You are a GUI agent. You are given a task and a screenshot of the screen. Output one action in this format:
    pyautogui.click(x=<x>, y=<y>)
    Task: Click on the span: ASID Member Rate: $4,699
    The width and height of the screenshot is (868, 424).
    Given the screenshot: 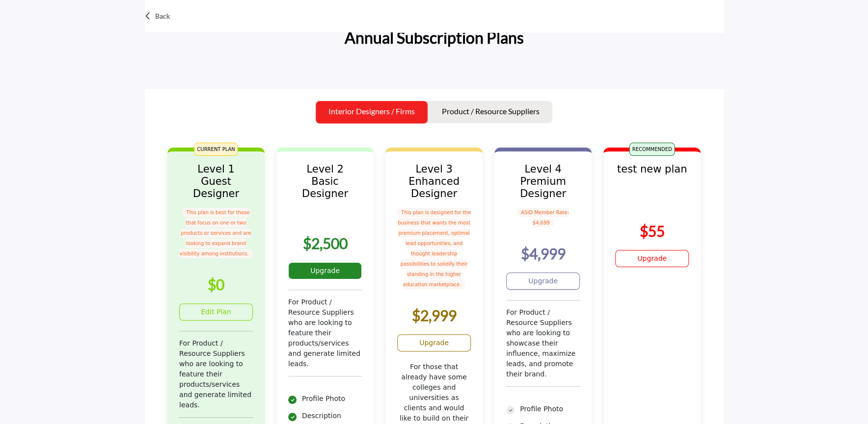 What is the action you would take?
    pyautogui.click(x=543, y=218)
    